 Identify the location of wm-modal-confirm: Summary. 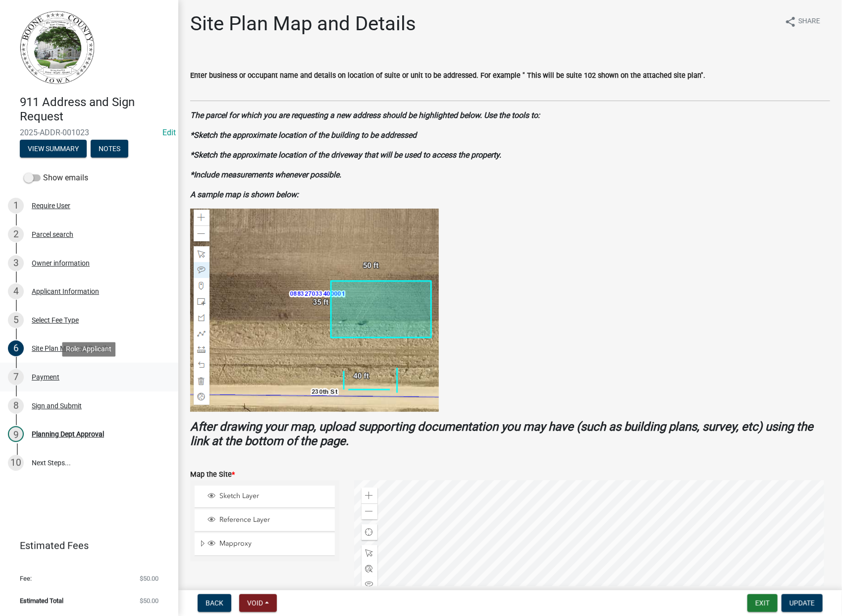
(53, 149).